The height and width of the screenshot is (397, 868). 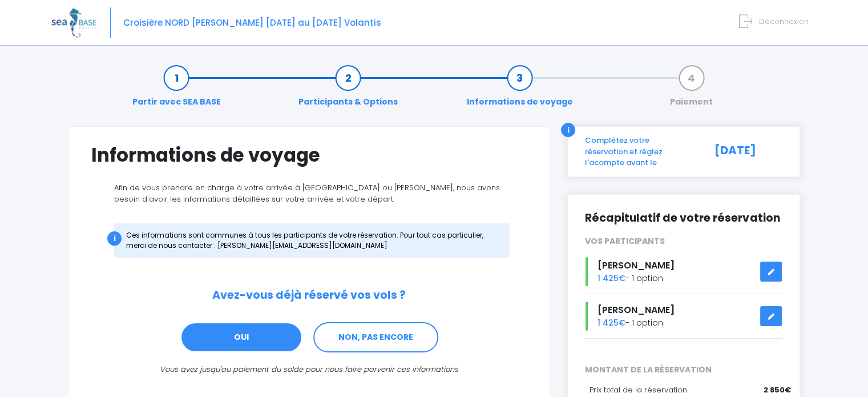 What do you see at coordinates (312, 240) in the screenshot?
I see `div: Ces informations sont communes à tous les participants de votre réservation. Pour tout cas partic...` at bounding box center [312, 240].